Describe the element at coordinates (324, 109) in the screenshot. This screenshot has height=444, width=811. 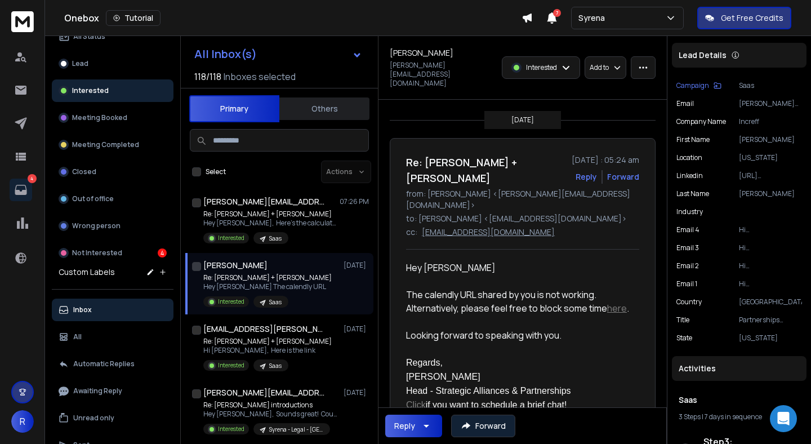
I see `button: Others` at that location.